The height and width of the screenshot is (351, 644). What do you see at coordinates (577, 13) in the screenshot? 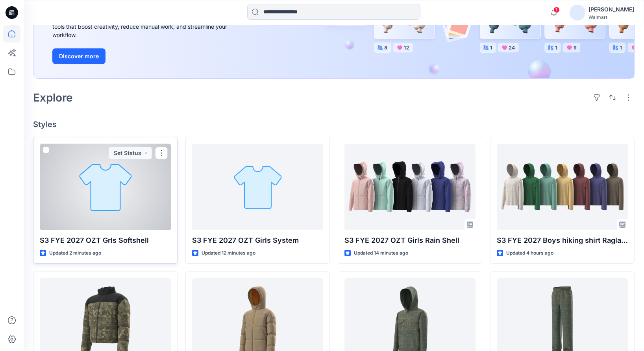
I see `img: avatar` at bounding box center [577, 13].